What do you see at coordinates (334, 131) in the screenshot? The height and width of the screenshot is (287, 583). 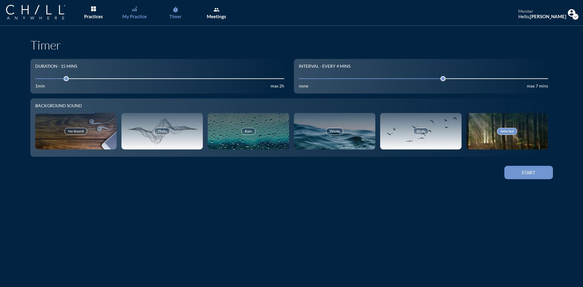 I see `div: Waves` at bounding box center [334, 131].